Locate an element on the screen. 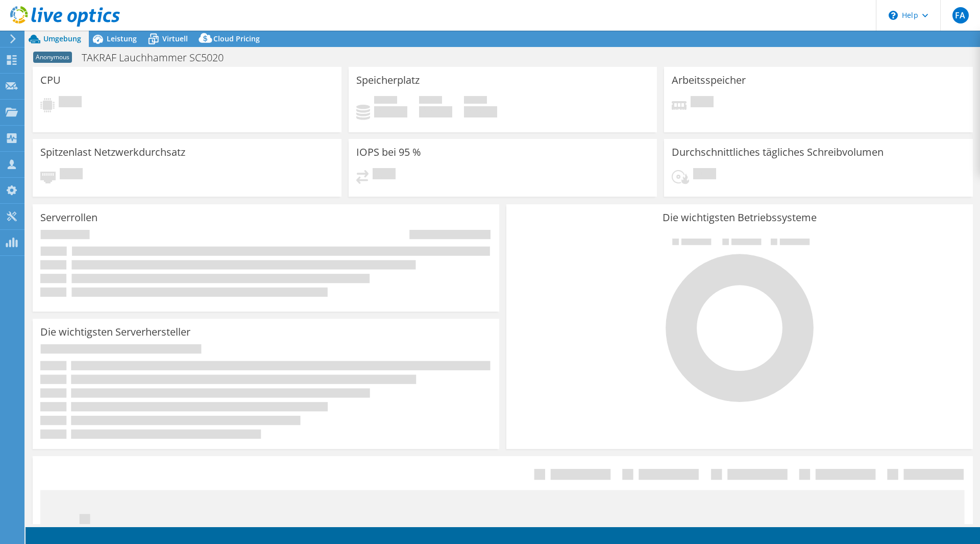 The width and height of the screenshot is (980, 544). h3: Speicherplatz is located at coordinates (388, 80).